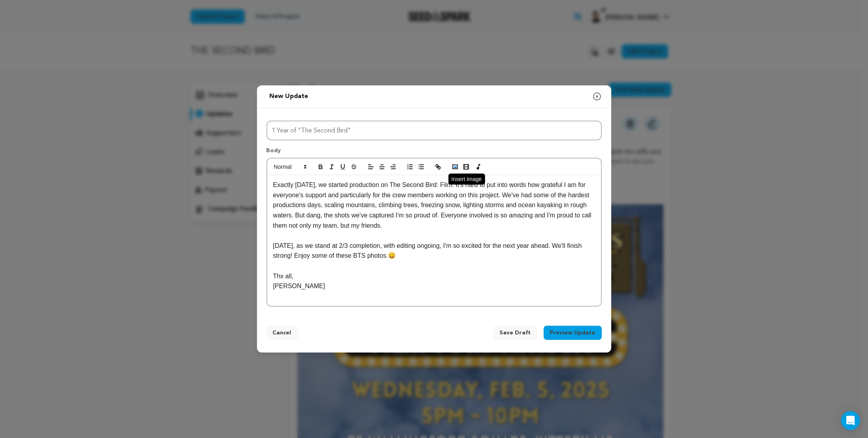 This screenshot has height=438, width=868. What do you see at coordinates (516, 333) in the screenshot?
I see `button: Save Draft` at bounding box center [516, 333].